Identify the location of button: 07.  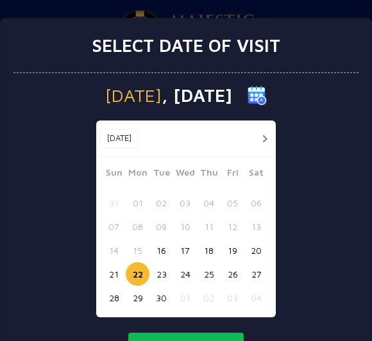
(113, 226).